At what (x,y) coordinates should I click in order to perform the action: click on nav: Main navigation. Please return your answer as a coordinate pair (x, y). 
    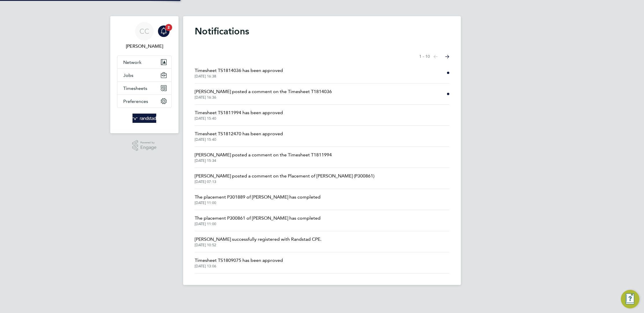
    Looking at the image, I should click on (144, 75).